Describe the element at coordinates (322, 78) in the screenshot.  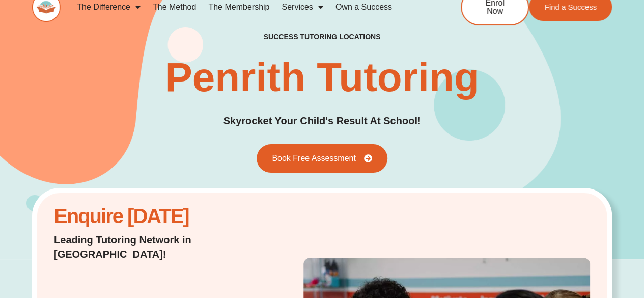
I see `h1: Penrith Tutoring` at that location.